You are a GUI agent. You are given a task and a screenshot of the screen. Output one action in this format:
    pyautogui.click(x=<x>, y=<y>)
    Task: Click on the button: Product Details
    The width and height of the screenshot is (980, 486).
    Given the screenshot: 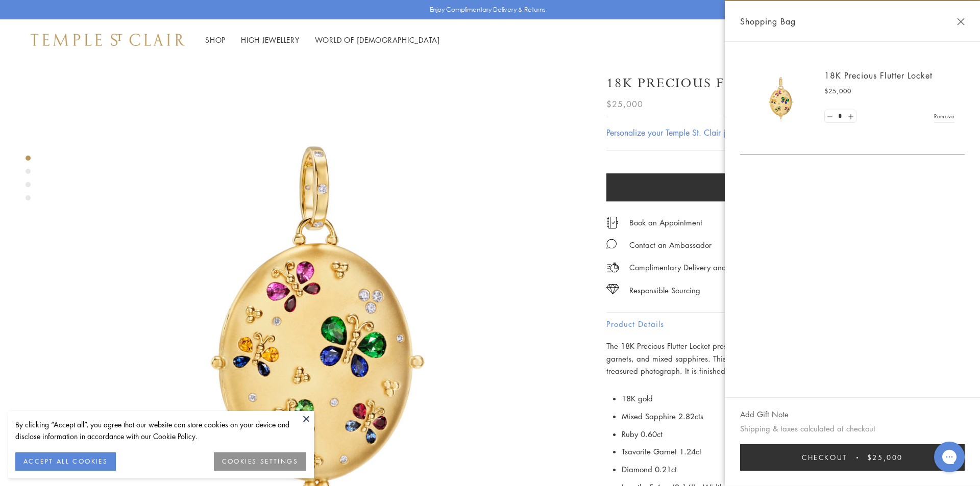 What is the action you would take?
    pyautogui.click(x=777, y=324)
    